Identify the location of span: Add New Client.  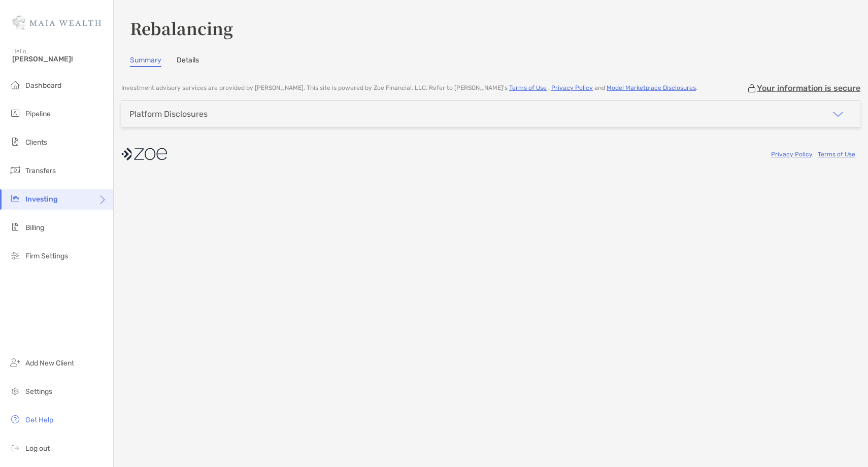
(50, 363).